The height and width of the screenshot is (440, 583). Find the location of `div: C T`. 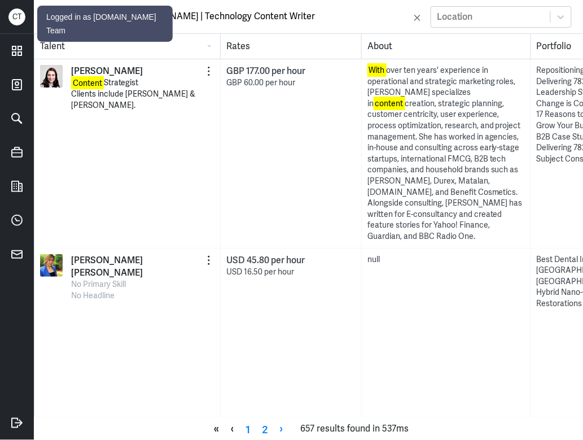

div: C T is located at coordinates (17, 17).